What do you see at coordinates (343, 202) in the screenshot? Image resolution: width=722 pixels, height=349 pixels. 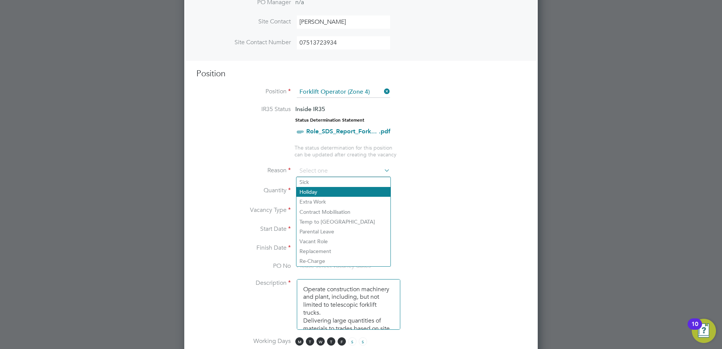 I see `li: Extra Work` at bounding box center [343, 202].